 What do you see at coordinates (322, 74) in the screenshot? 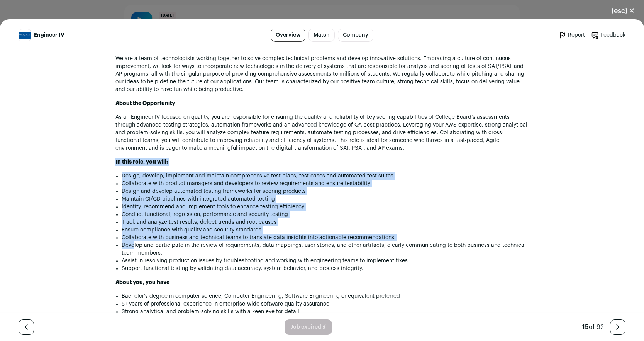
I see `p: We are a team of technologists working together to solve complex technical problems and develop i...` at bounding box center [322, 74].